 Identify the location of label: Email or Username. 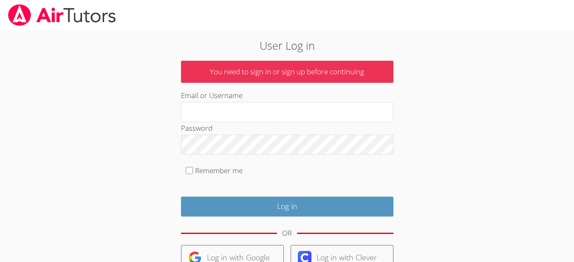
(212, 95).